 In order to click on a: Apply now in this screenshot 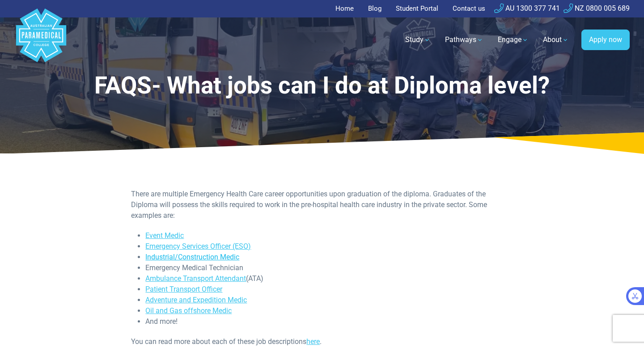, I will do `click(606, 40)`.